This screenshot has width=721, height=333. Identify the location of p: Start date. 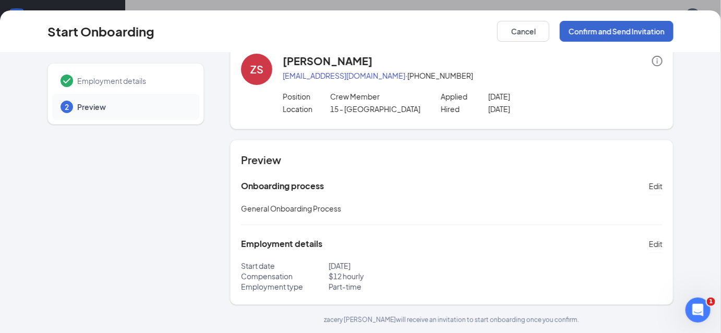
(285, 266).